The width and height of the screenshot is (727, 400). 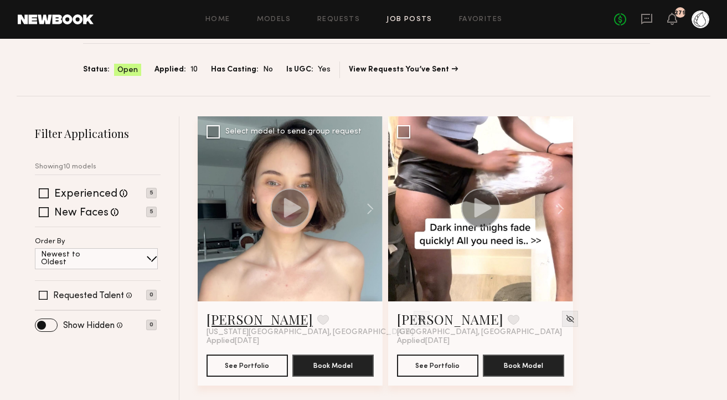 What do you see at coordinates (194, 70) in the screenshot?
I see `span: 10` at bounding box center [194, 70].